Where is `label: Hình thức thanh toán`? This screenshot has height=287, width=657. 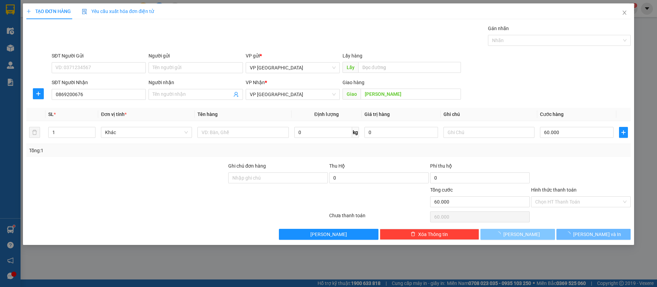
label: Hình thức thanh toán is located at coordinates (554, 190).